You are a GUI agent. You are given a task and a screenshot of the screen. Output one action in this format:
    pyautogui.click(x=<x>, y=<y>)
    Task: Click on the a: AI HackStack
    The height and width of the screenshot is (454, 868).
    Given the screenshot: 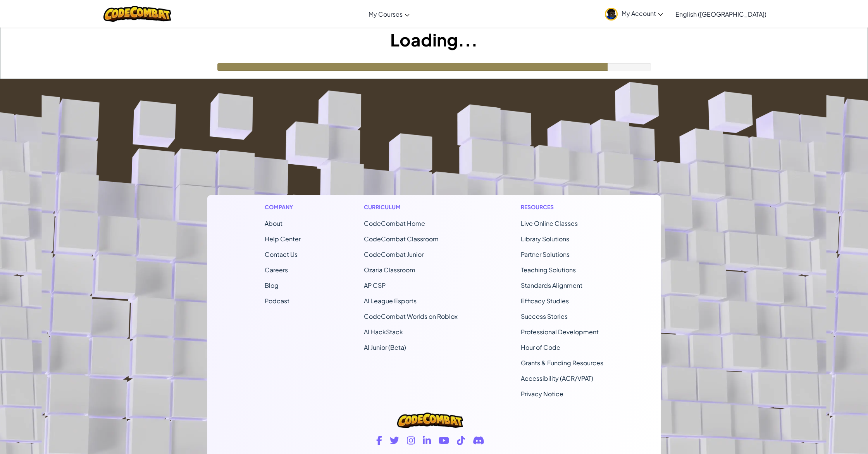 What is the action you would take?
    pyautogui.click(x=383, y=331)
    